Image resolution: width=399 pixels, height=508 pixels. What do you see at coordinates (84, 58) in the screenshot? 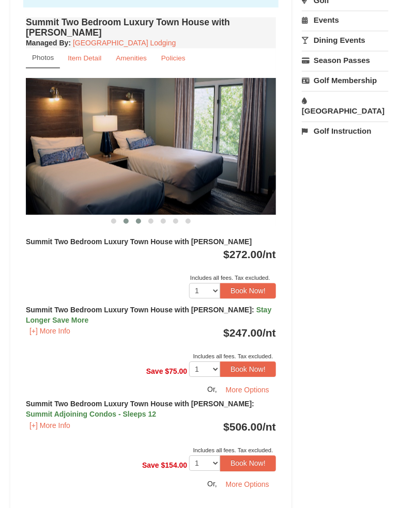
I see `small: Item Detail` at bounding box center [84, 58].